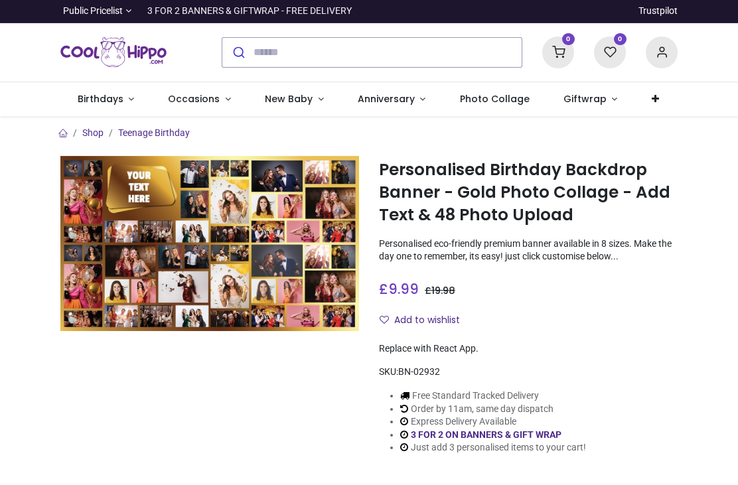 The height and width of the screenshot is (485, 738). What do you see at coordinates (493, 410) in the screenshot?
I see `li: Order by 11am, same day dispatch` at bounding box center [493, 410].